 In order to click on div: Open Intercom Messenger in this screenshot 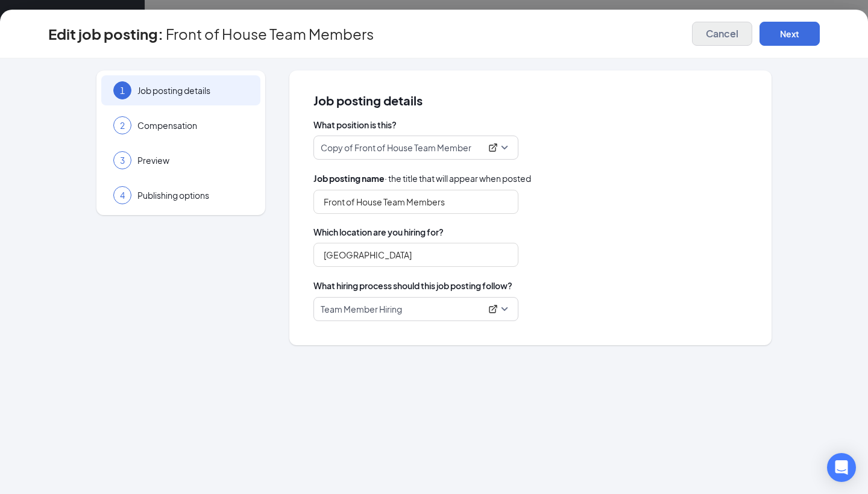, I will do `click(841, 468)`.